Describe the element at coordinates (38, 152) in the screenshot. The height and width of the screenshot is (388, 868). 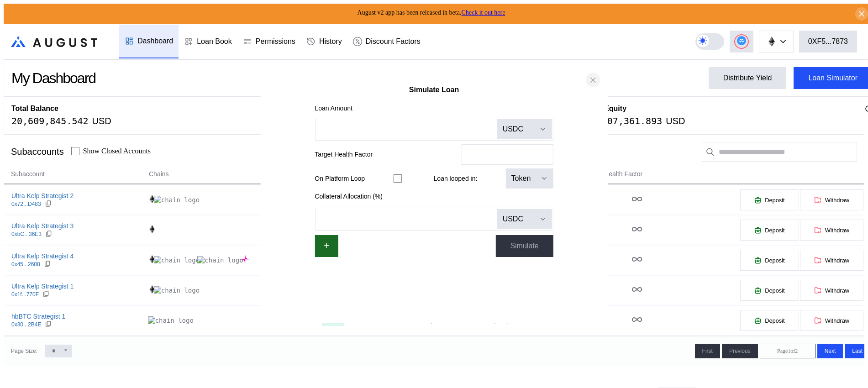
I see `div: Subaccounts` at that location.